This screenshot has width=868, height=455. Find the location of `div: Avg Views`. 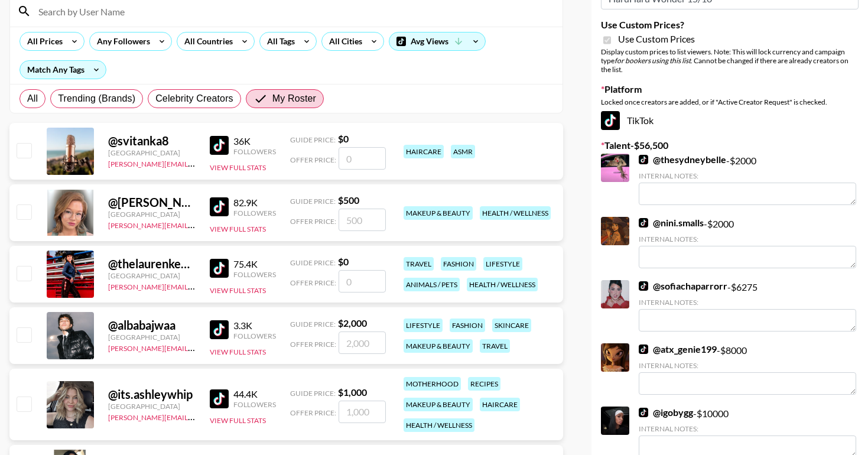

div: Avg Views is located at coordinates (437, 42).